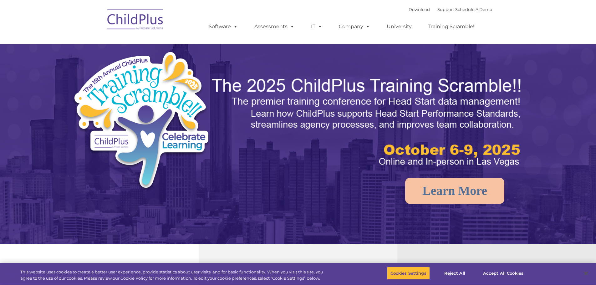 This screenshot has height=285, width=596. Describe the element at coordinates (274, 27) in the screenshot. I see `a: Assessments` at that location.